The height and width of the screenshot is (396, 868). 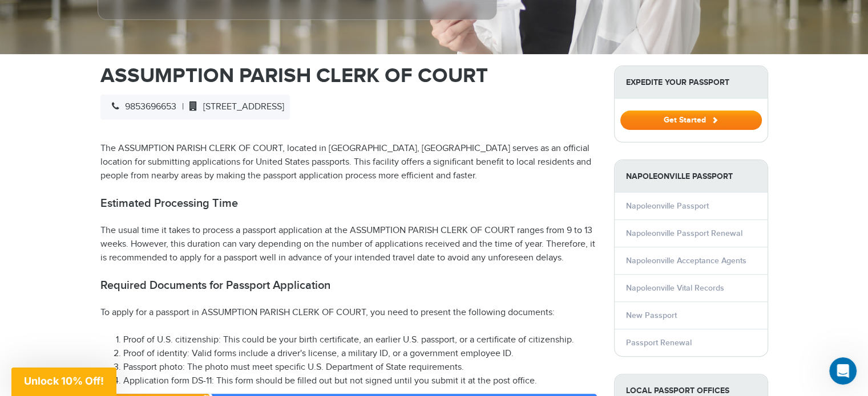 I want to click on p: The usual time it takes to process a passport application at the ASSUMPTION PARISH CLERK OF COURT..., so click(x=349, y=245).